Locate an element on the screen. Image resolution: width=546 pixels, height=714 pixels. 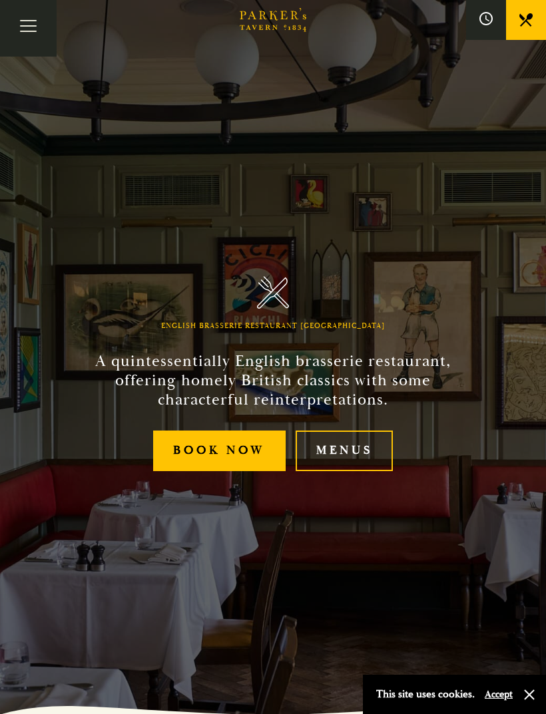
p: This site uses cookies. is located at coordinates (425, 694).